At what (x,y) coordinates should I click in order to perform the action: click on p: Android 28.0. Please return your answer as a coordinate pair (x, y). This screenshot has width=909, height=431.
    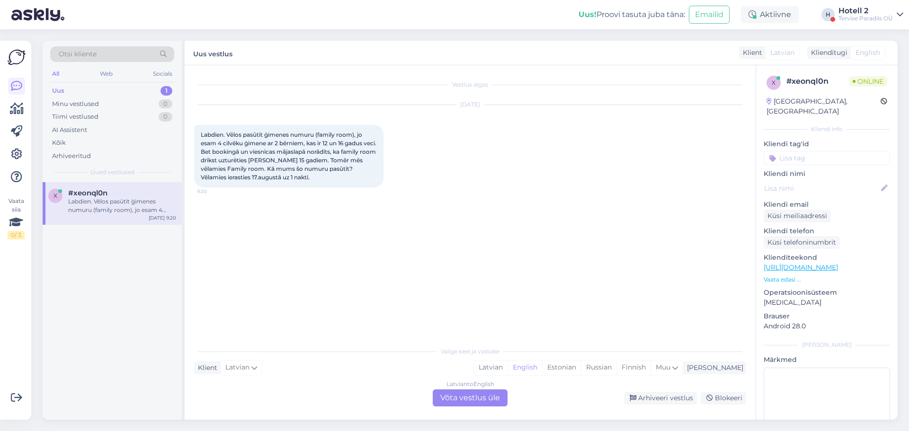
    Looking at the image, I should click on (826, 326).